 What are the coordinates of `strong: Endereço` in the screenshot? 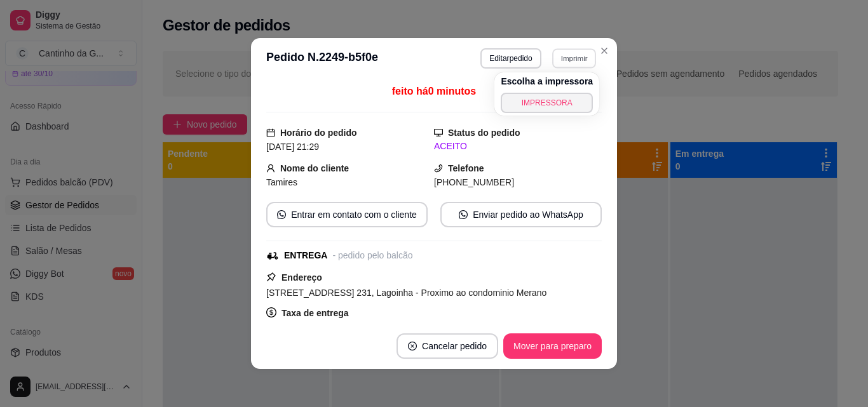 It's located at (302, 277).